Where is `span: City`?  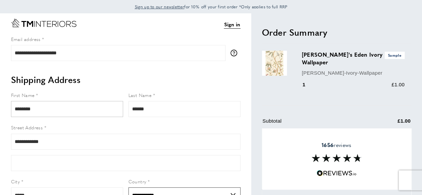
span: City is located at coordinates (15, 181).